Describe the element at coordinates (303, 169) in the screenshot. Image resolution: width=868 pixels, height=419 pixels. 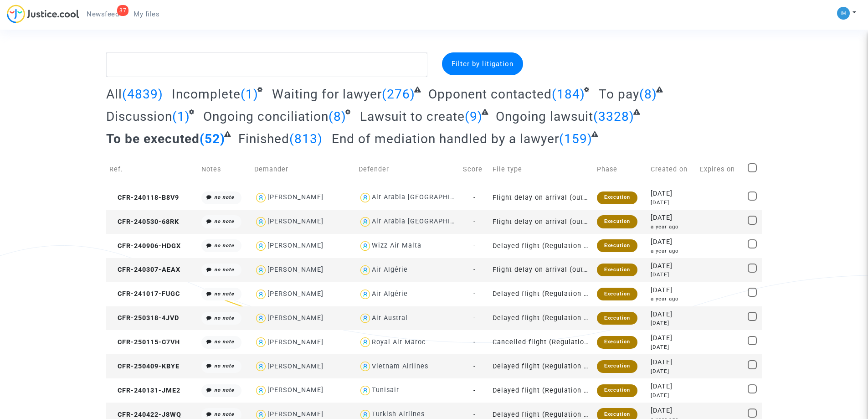
I see `td: Demander` at that location.